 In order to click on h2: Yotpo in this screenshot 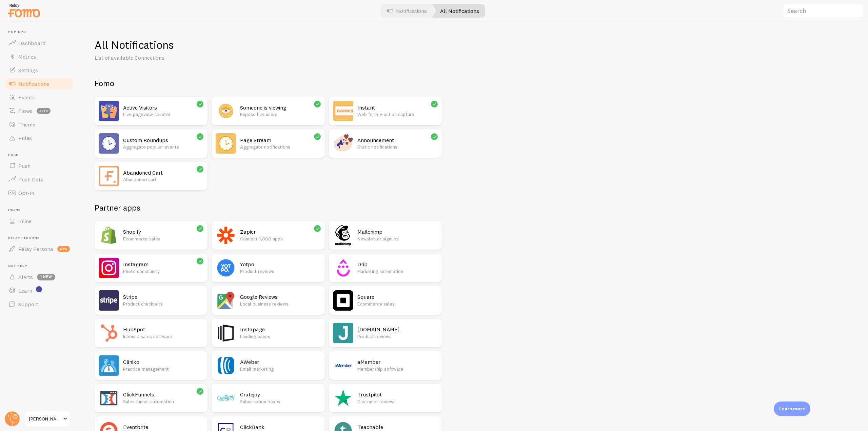, I will do `click(280, 264)`.